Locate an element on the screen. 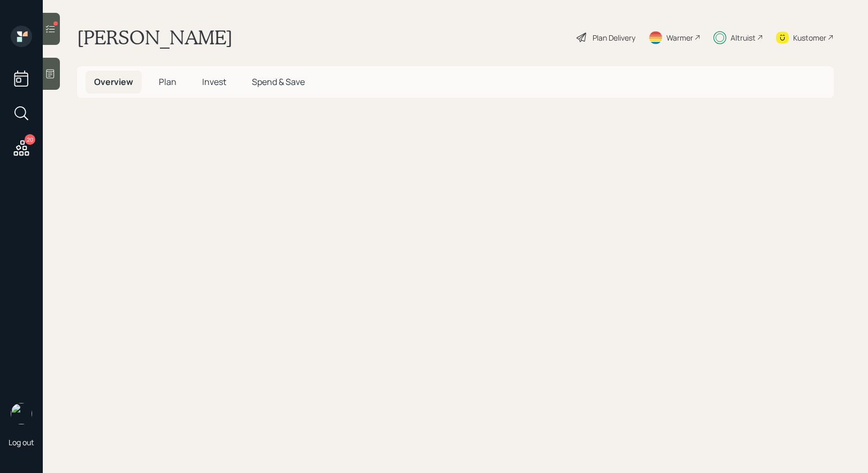 This screenshot has width=868, height=473. div: 20 is located at coordinates (30, 140).